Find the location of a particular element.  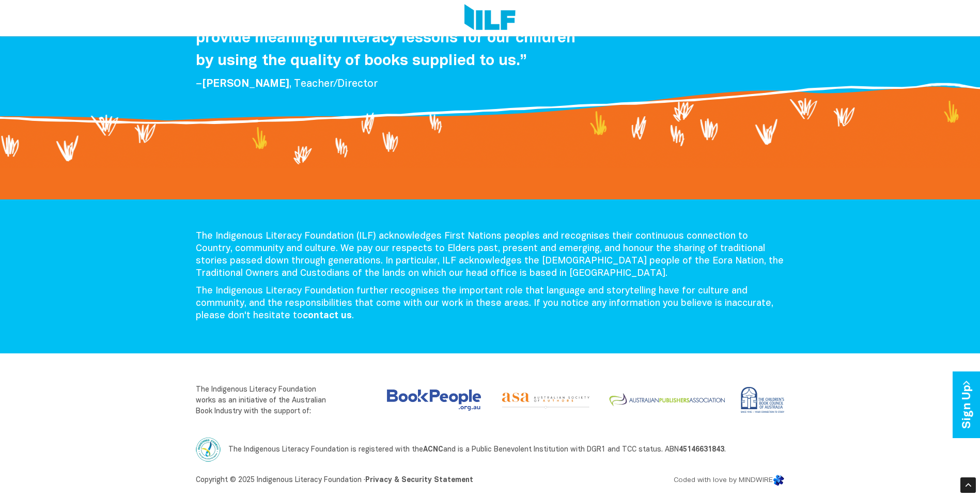

img: Logo is located at coordinates (490, 18).